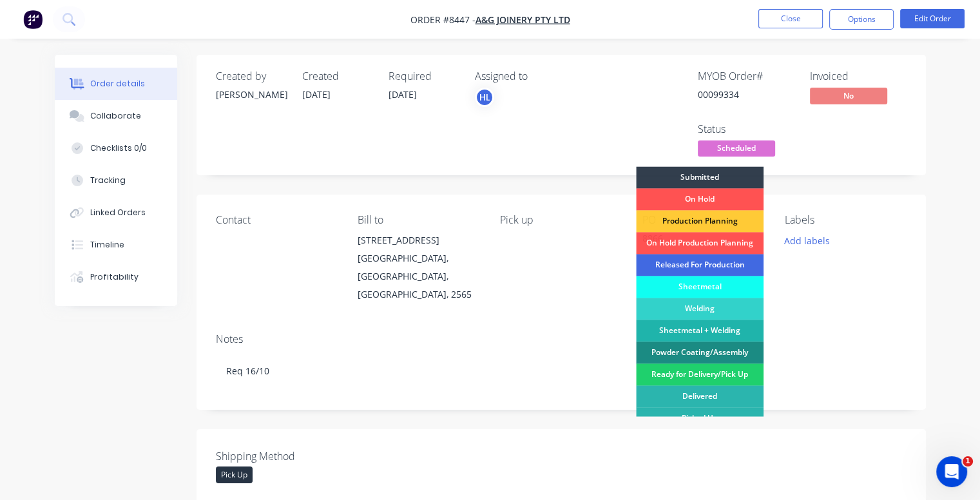  Describe the element at coordinates (114, 277) in the screenshot. I see `div: Profitability` at that location.